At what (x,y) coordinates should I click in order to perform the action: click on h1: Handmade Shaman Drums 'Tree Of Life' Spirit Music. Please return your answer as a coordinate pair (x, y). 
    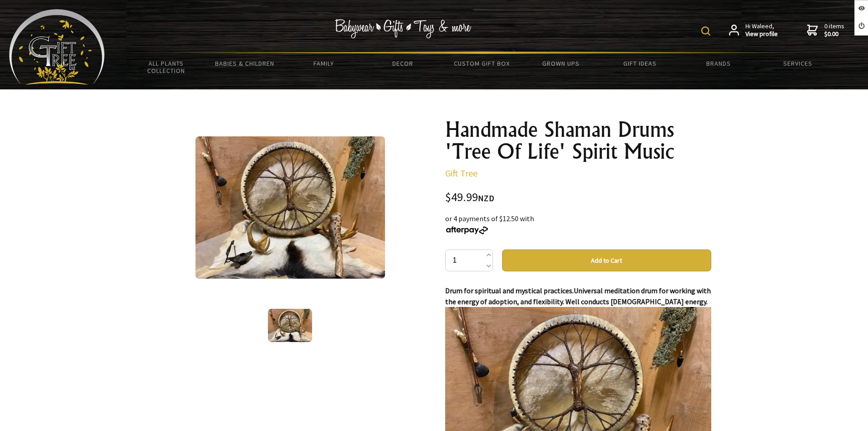
    Looking at the image, I should click on (578, 141).